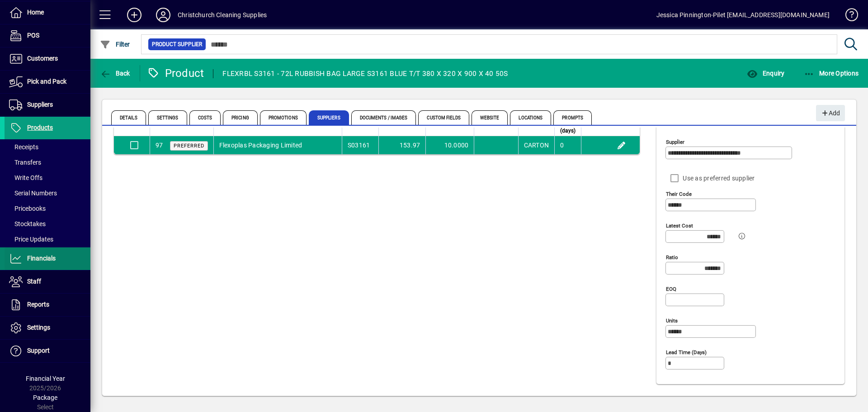 The height and width of the screenshot is (412, 868). What do you see at coordinates (26, 178) in the screenshot?
I see `span: Write Offs` at bounding box center [26, 178].